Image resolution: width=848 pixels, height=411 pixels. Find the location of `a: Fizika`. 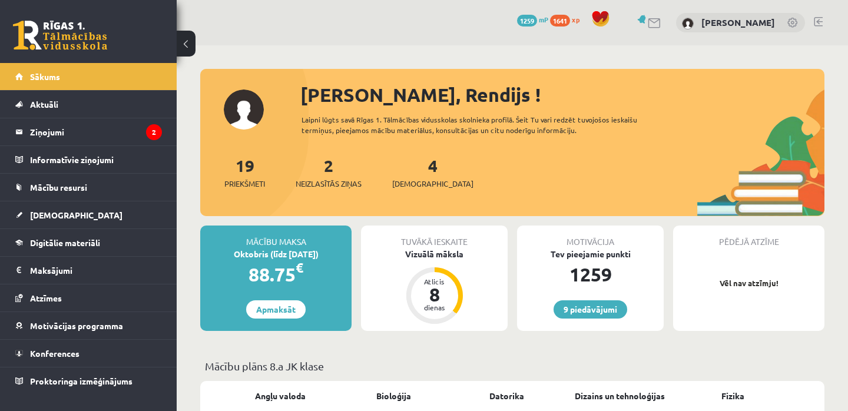

a: Fizika is located at coordinates (732, 396).